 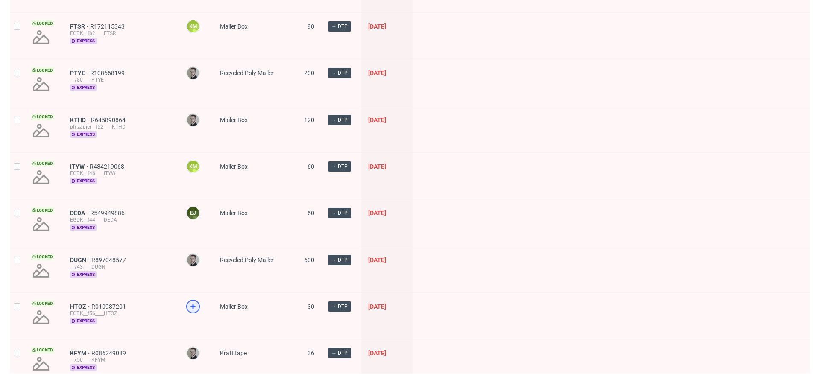 I want to click on div: EGDK__f56____HTOZ, so click(x=121, y=313).